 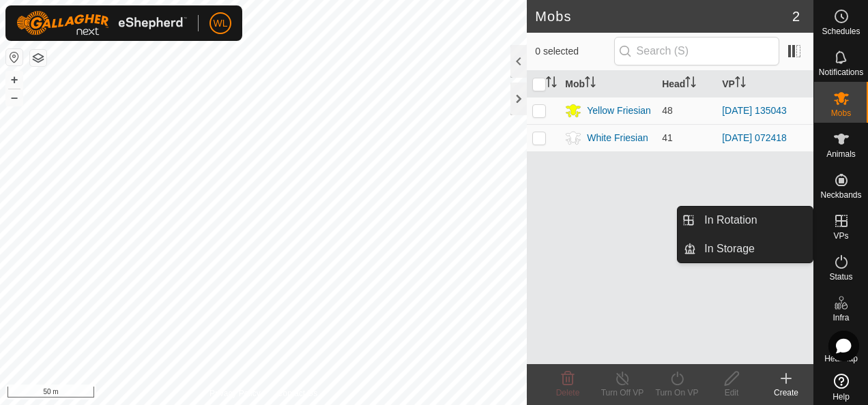 What do you see at coordinates (840, 72) in the screenshot?
I see `span: Notifications` at bounding box center [840, 72].